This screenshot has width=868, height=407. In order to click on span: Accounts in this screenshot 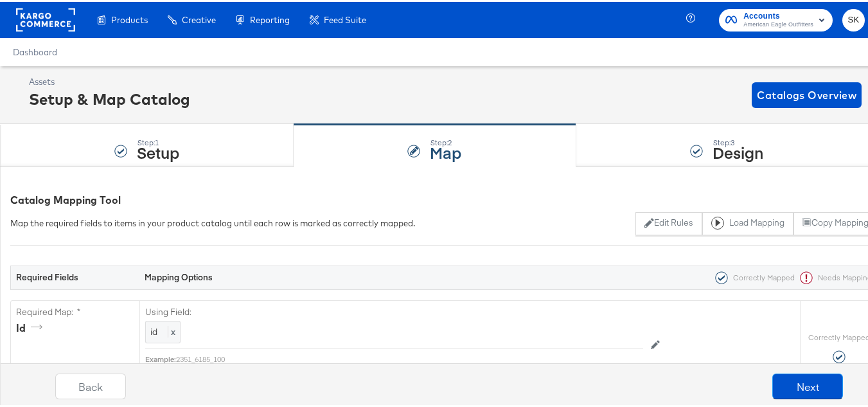, I will do `click(778, 14)`.